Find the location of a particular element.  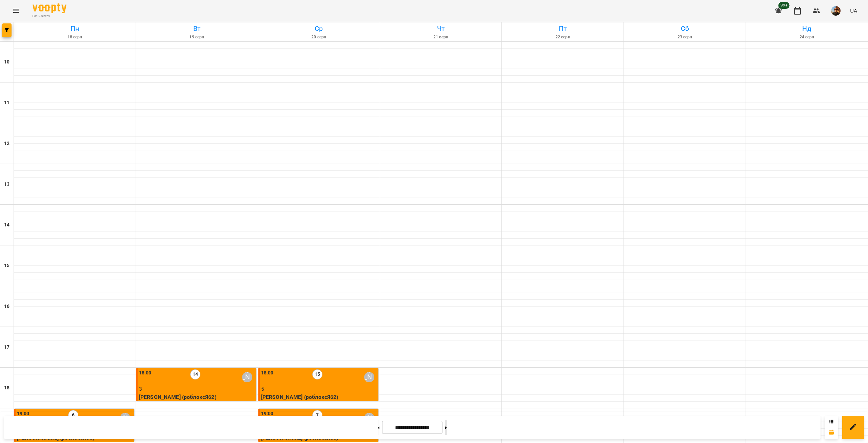

h6: Нд is located at coordinates (807, 28).